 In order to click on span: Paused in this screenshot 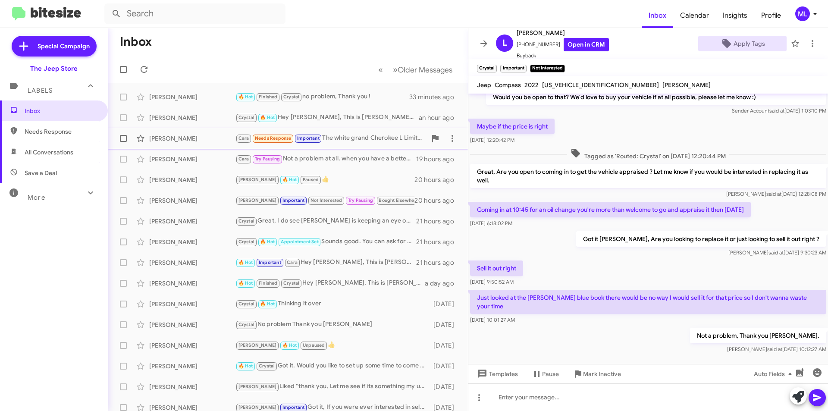, I will do `click(310, 179)`.